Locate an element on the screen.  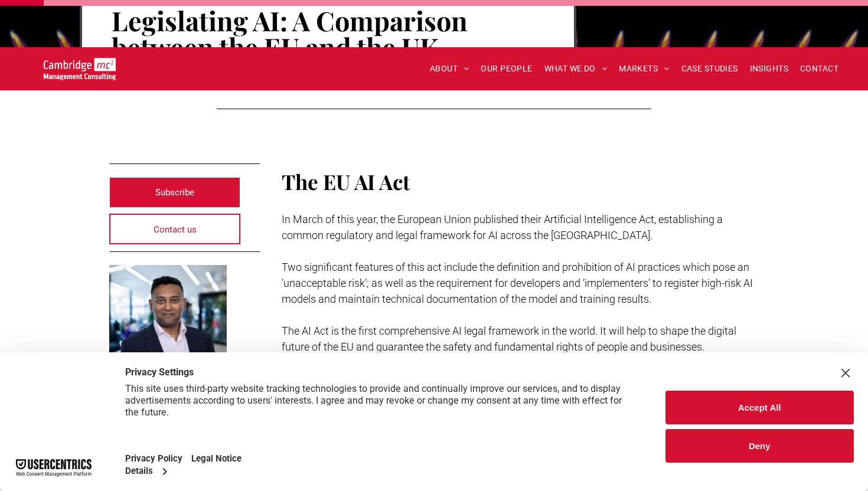
a: ABOUT is located at coordinates (449, 68).